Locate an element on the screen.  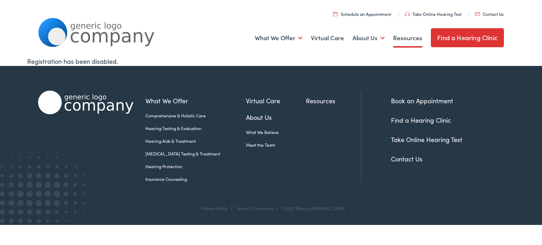
a: Hearing Testing & Evaluation is located at coordinates (195, 128).